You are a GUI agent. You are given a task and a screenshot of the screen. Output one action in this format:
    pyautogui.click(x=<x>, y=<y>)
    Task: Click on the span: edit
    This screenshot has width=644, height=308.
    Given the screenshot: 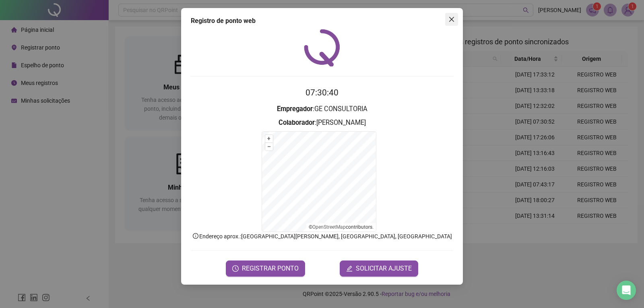 What is the action you would take?
    pyautogui.click(x=349, y=269)
    